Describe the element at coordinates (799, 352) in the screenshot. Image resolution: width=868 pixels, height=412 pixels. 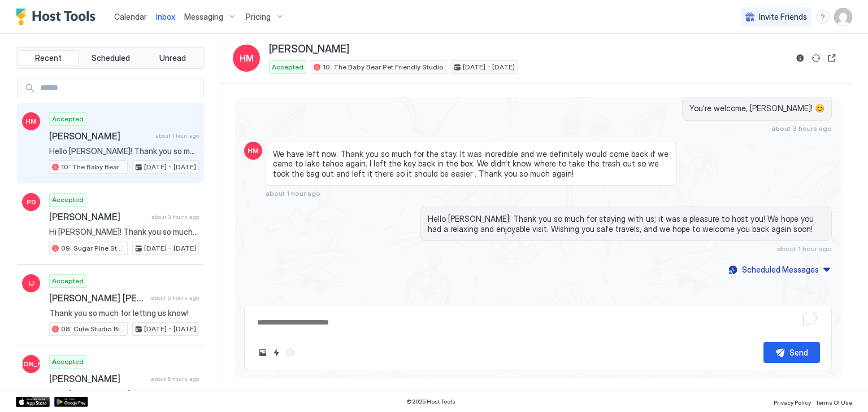
I see `div: Send` at that location.